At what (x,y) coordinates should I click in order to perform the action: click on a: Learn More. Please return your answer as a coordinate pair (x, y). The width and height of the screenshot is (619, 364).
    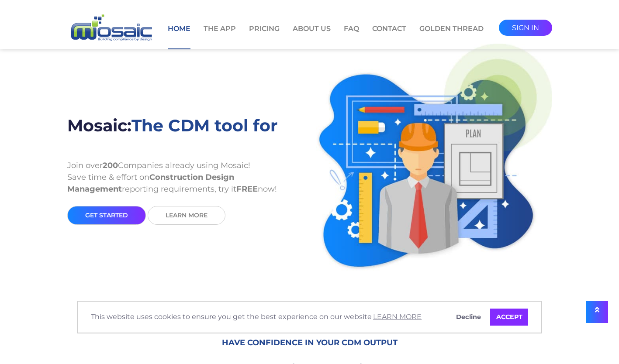
    Looking at the image, I should click on (187, 215).